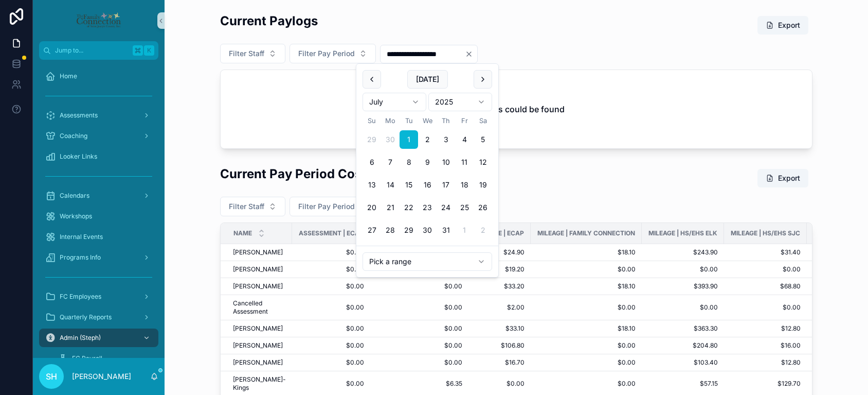 The width and height of the screenshot is (868, 395). I want to click on td: $363.30, so click(683, 328).